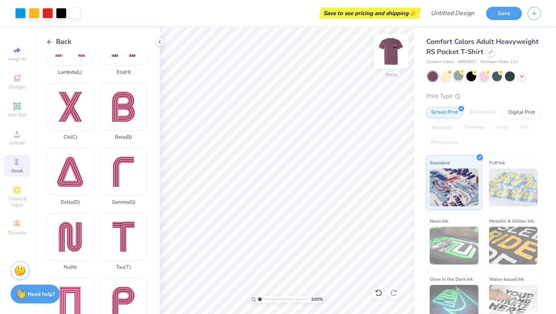 The image size is (556, 314). I want to click on div: Delta ( D ), so click(70, 202).